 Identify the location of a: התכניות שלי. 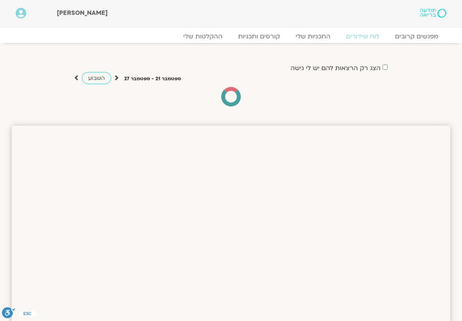
(313, 36).